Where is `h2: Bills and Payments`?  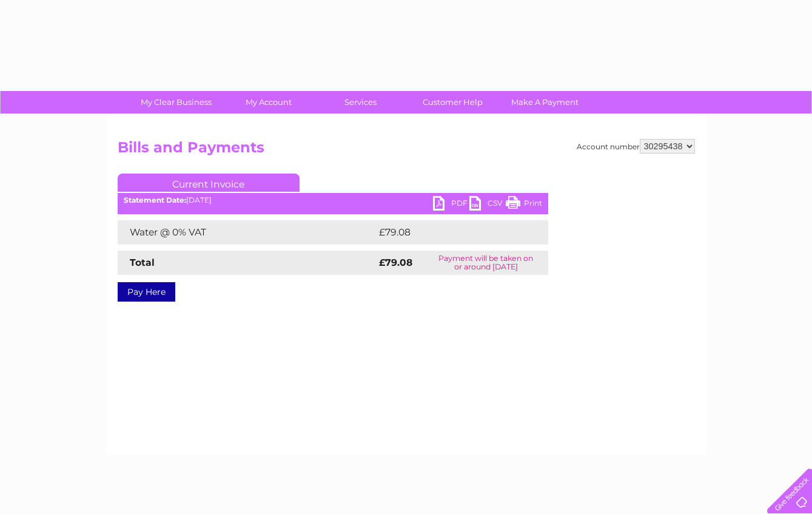 h2: Bills and Payments is located at coordinates (406, 151).